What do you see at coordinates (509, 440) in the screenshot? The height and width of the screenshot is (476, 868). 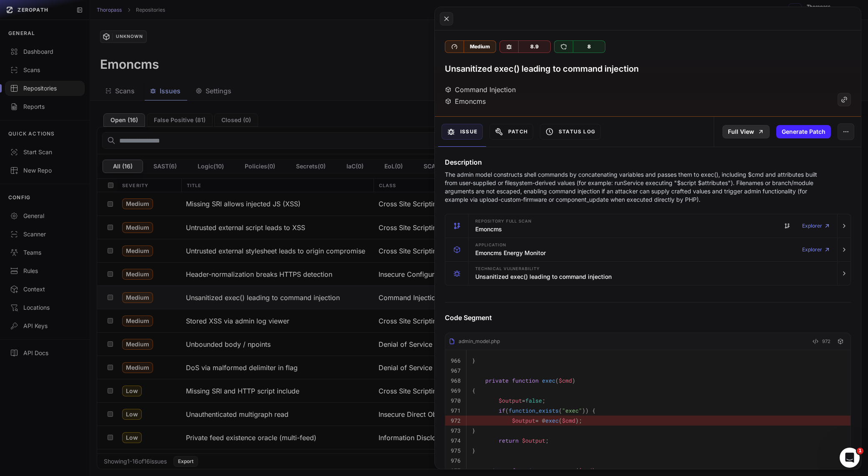 I see `span: return` at bounding box center [509, 440].